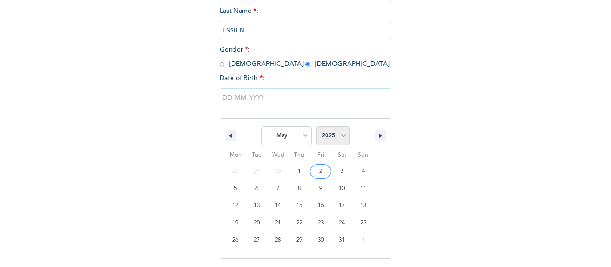 The height and width of the screenshot is (267, 611). Describe the element at coordinates (299, 223) in the screenshot. I see `span: 22` at that location.